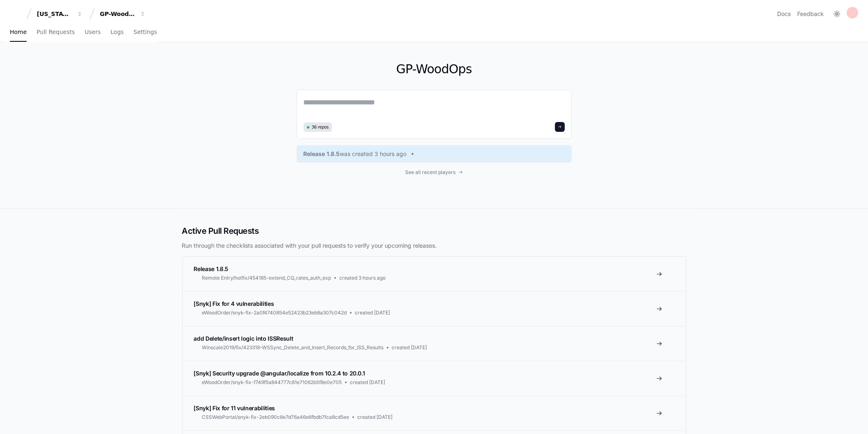  I want to click on span: eWoodOrder/snyk-fix-2a0f4740854e52423b23eb8a307c042d, so click(274, 313).